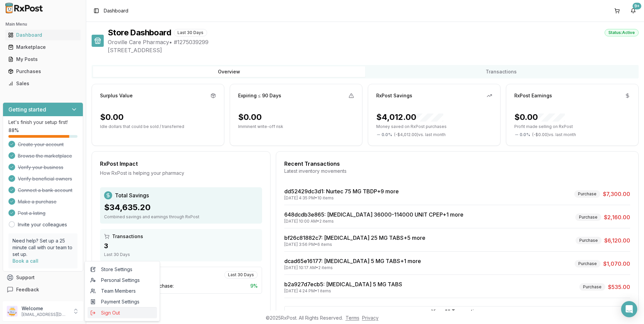 The image size is (644, 324). What do you see at coordinates (572, 127) in the screenshot?
I see `p: Profit made selling on RxPost` at bounding box center [572, 127].